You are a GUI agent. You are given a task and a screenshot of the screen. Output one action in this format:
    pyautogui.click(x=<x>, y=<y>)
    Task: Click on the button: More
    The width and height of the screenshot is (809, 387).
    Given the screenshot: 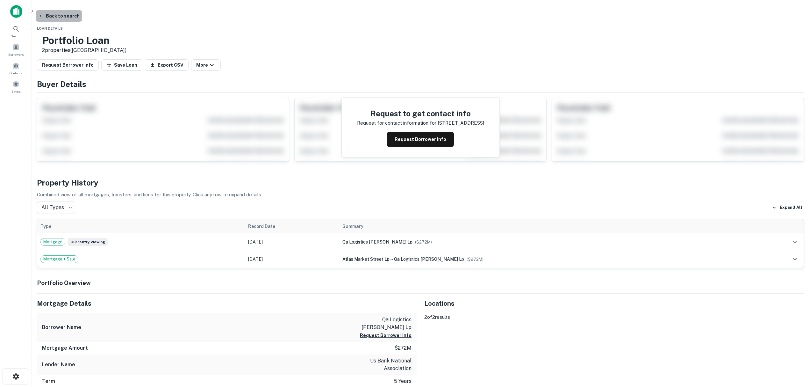 What is the action you would take?
    pyautogui.click(x=206, y=65)
    